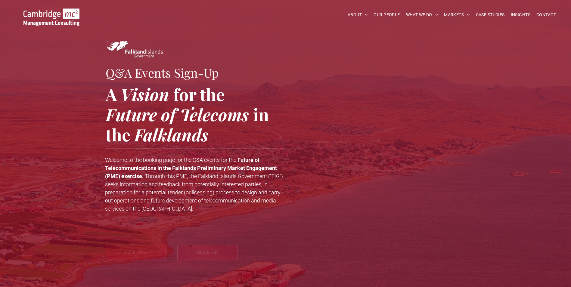 The width and height of the screenshot is (571, 287). Describe the element at coordinates (261, 114) in the screenshot. I see `span: in` at that location.